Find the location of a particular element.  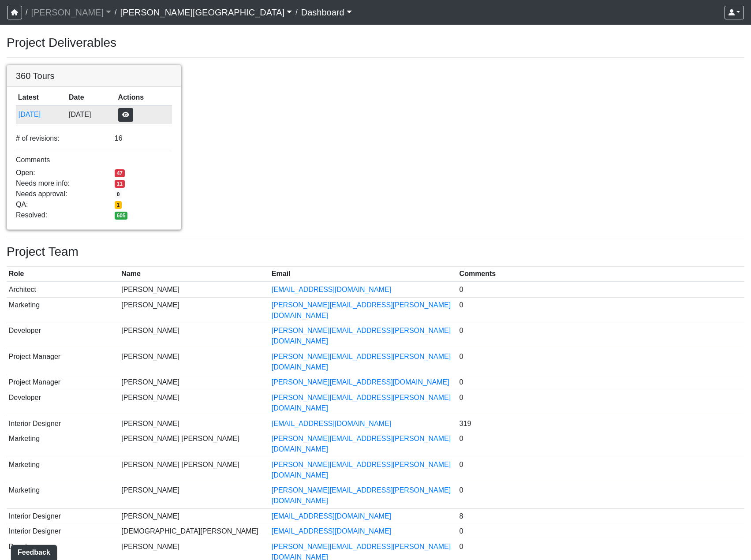

th: Comments is located at coordinates (601, 274).